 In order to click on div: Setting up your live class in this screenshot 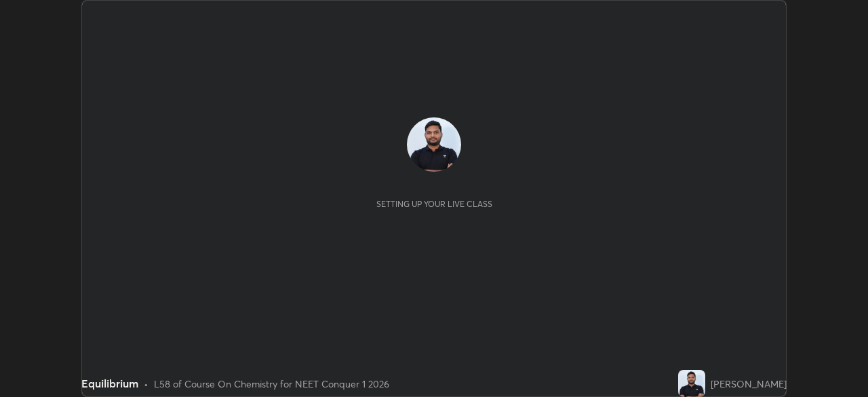, I will do `click(434, 204)`.